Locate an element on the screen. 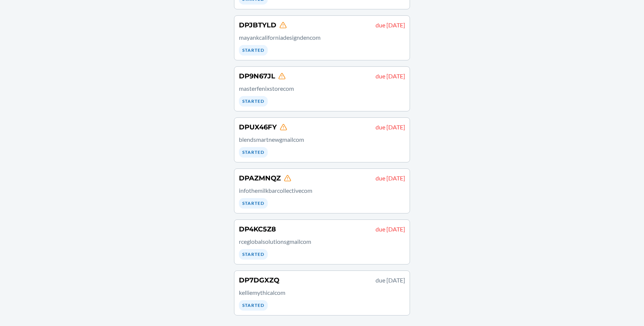 The image size is (644, 326). p: kelliemythicalcom is located at coordinates (322, 292).